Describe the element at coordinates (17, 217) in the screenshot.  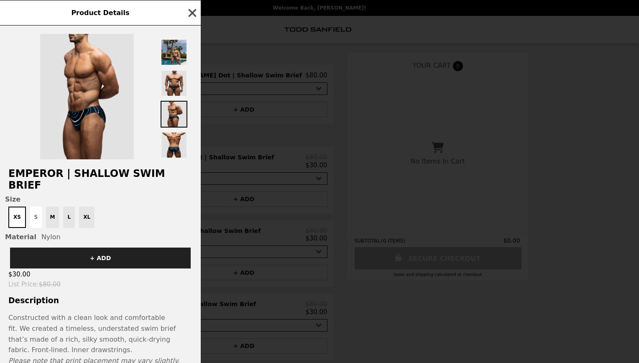
I see `button: XS` at that location.